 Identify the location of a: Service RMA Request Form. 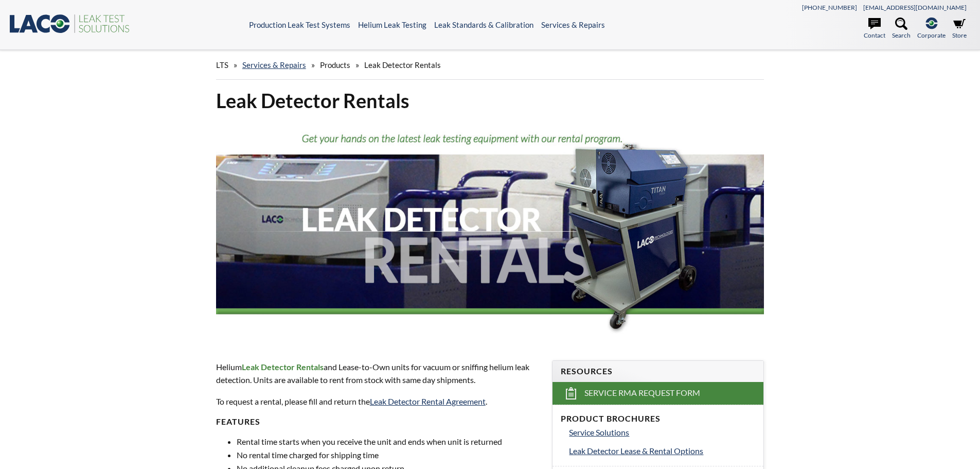
(658, 393).